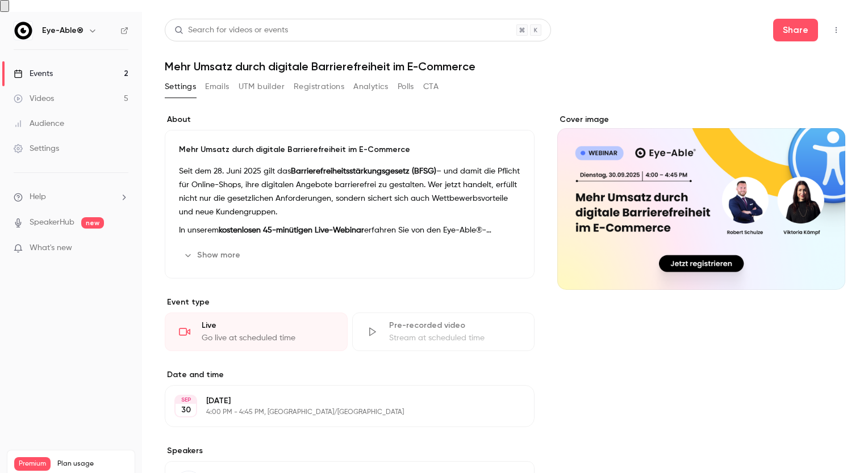 This screenshot has height=473, width=868. Describe the element at coordinates (430, 87) in the screenshot. I see `button: CTA` at that location.